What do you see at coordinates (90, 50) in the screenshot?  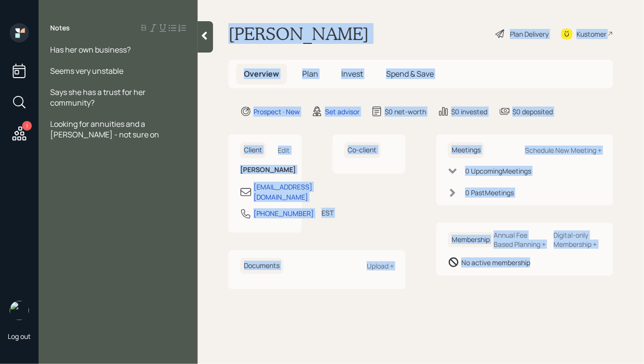 I see `span: Has her own business?` at bounding box center [90, 50].